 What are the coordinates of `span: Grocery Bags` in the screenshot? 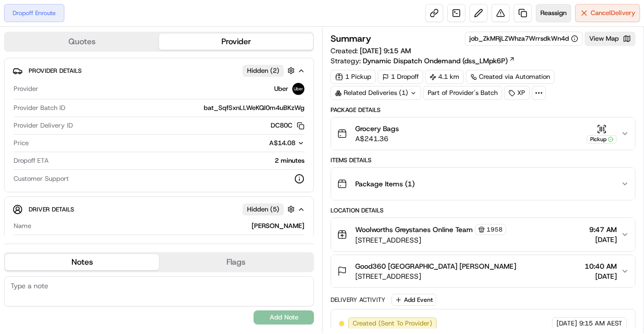 It's located at (377, 128).